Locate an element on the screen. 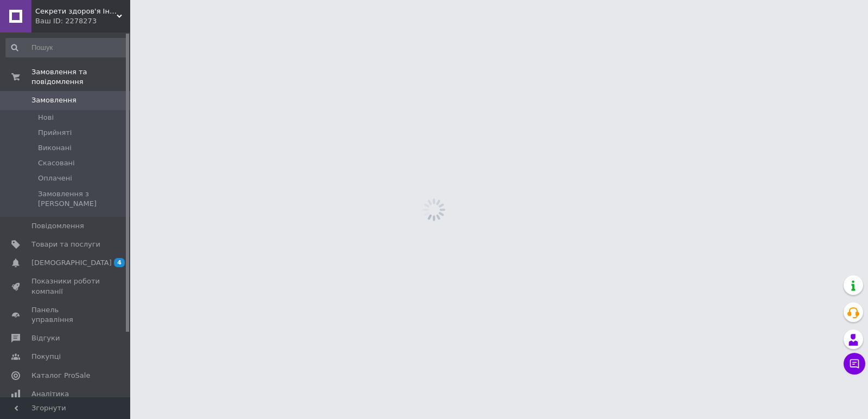 This screenshot has width=868, height=419. span: Показники роботи компанії is located at coordinates (66, 286).